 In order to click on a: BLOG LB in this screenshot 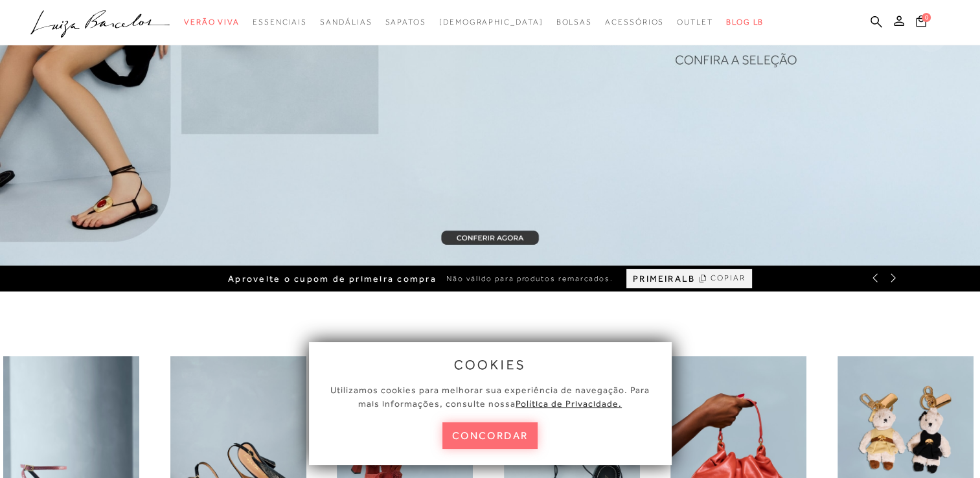, I will do `click(745, 22)`.